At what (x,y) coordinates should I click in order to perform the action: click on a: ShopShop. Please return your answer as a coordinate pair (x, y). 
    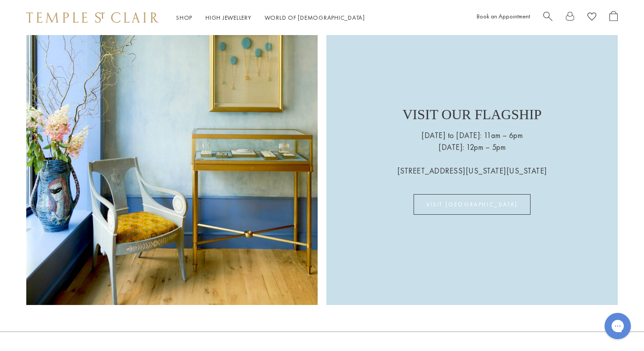
    Looking at the image, I should click on (184, 18).